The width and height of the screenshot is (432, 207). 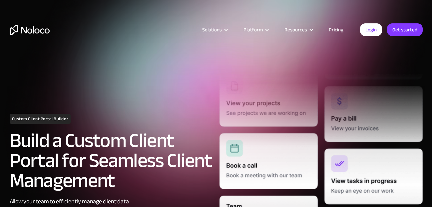 I want to click on h1: Custom Client Portal Builder, so click(x=40, y=119).